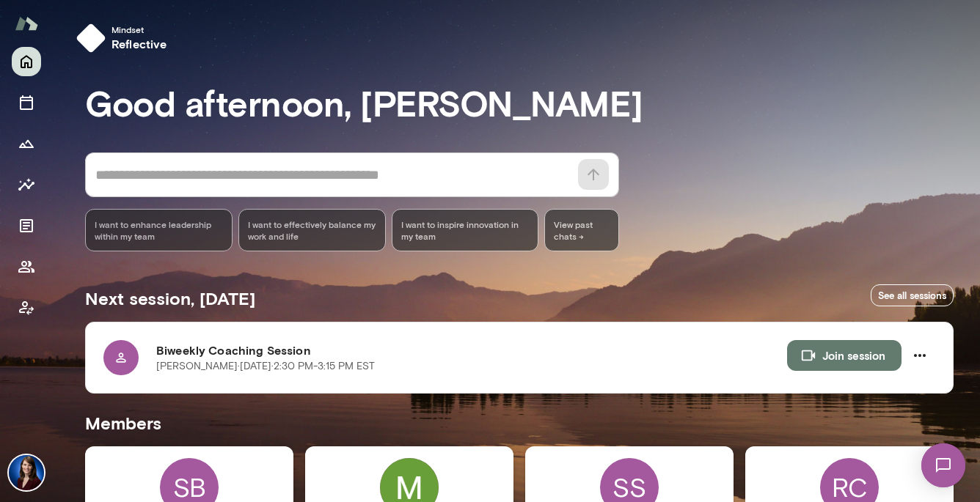 The height and width of the screenshot is (502, 980). Describe the element at coordinates (27, 308) in the screenshot. I see `button: Client app` at that location.